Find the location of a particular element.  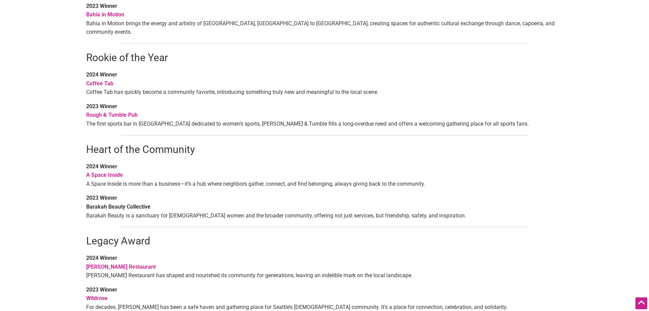

h2: Rookie of the Year is located at coordinates (325, 58).